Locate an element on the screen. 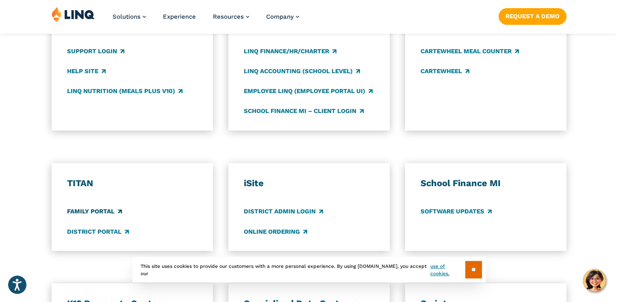 This screenshot has height=302, width=618. a: District Admin Login is located at coordinates (283, 212).